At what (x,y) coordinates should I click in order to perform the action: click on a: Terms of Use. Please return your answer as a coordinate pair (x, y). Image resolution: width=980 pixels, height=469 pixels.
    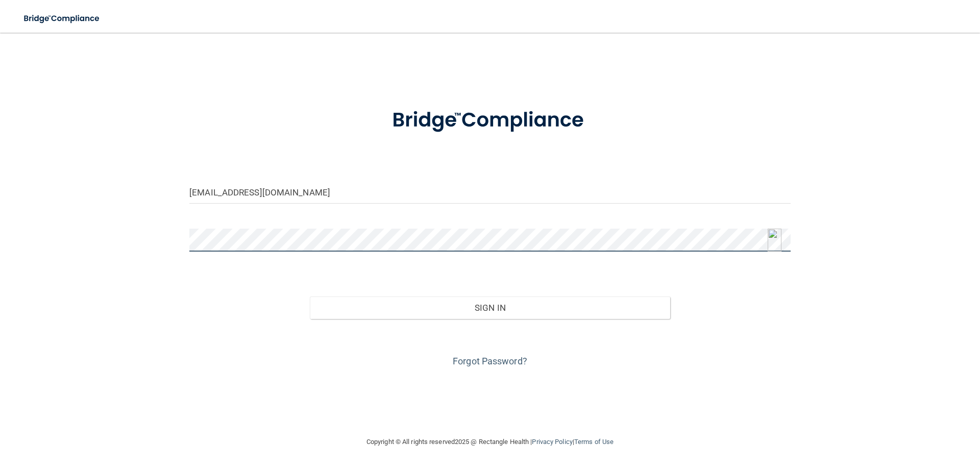
    Looking at the image, I should click on (593, 441).